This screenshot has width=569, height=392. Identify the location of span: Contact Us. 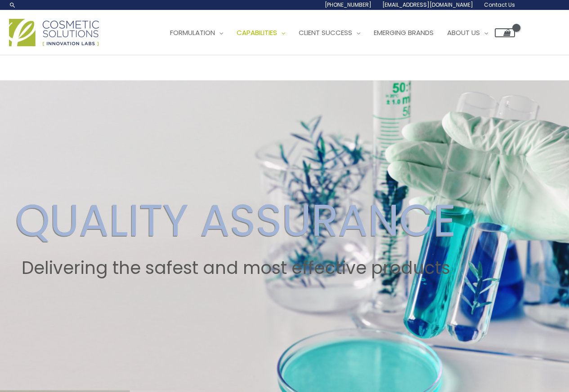
(499, 5).